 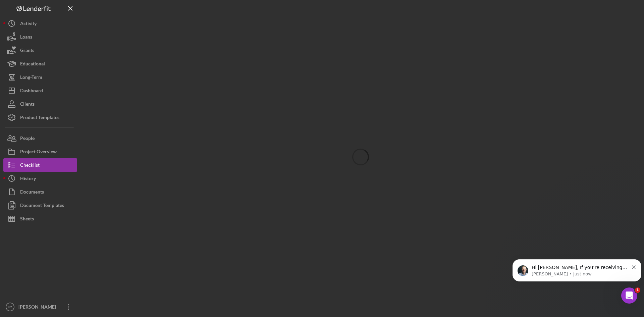 I want to click on button: Clients, so click(x=40, y=104).